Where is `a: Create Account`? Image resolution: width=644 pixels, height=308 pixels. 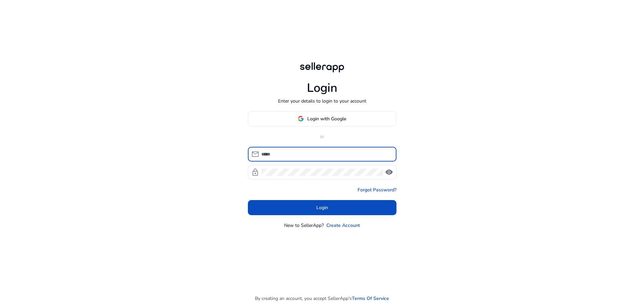 a: Create Account is located at coordinates (343, 225).